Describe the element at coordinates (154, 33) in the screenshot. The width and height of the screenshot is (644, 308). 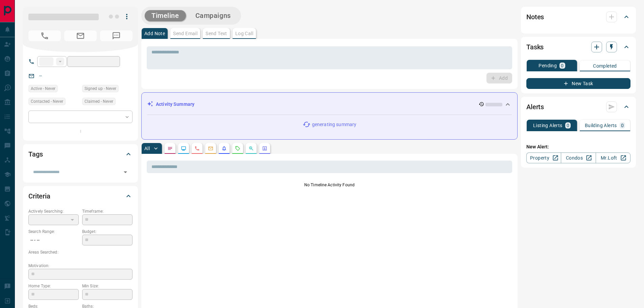
I see `p: Add Note` at that location.